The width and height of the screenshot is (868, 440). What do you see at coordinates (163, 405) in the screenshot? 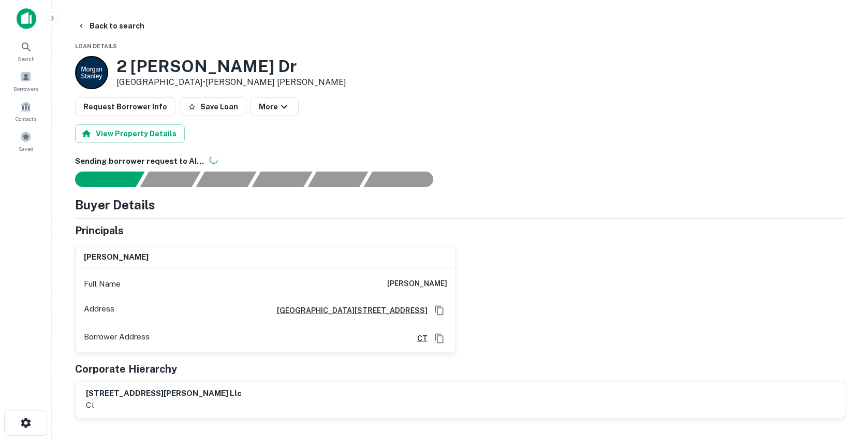
I see `p: ct` at bounding box center [163, 405].